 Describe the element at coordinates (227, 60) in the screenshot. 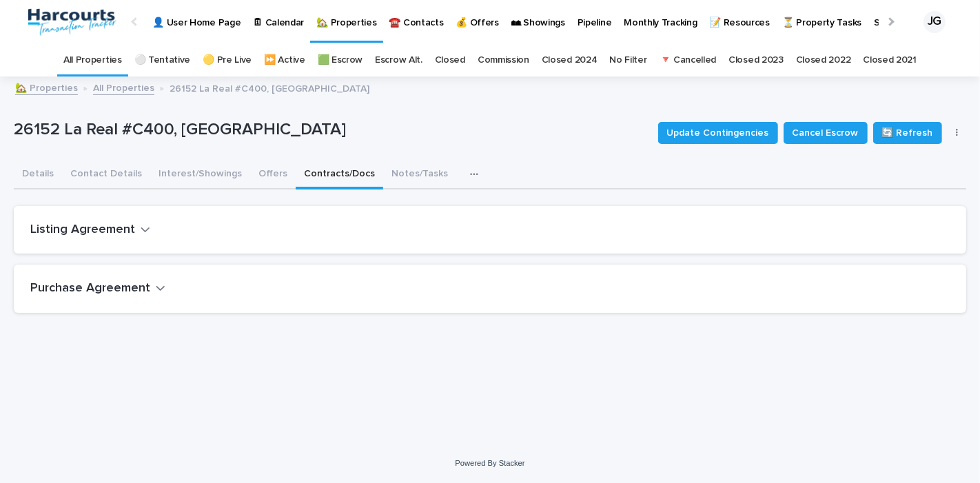

I see `a: 🟡 Pre Live` at that location.